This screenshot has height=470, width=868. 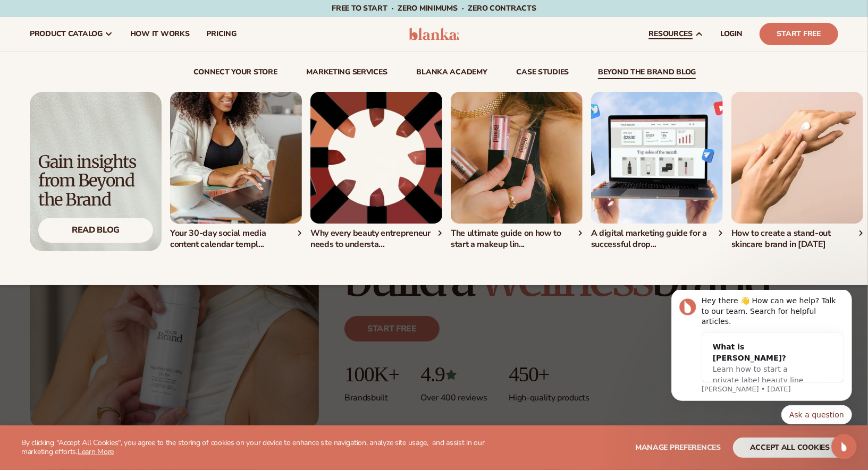 What do you see at coordinates (676, 34) in the screenshot?
I see `a: resources` at bounding box center [676, 34].